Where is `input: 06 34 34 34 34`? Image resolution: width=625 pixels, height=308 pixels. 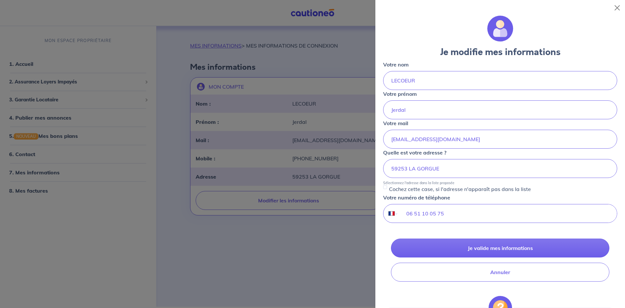
input: 06 34 34 34 34 is located at coordinates (508, 213).